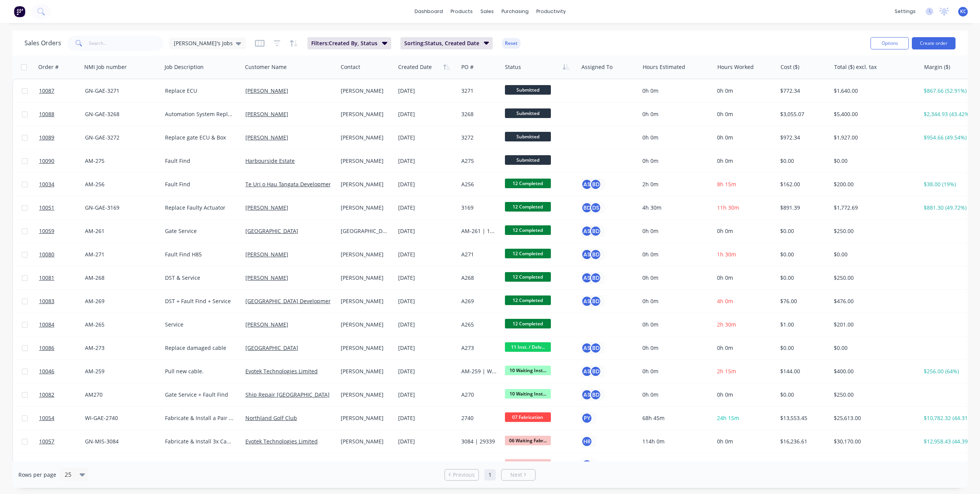  What do you see at coordinates (528, 440) in the screenshot?
I see `span: 06 Waiting Fabr...` at bounding box center [528, 440].